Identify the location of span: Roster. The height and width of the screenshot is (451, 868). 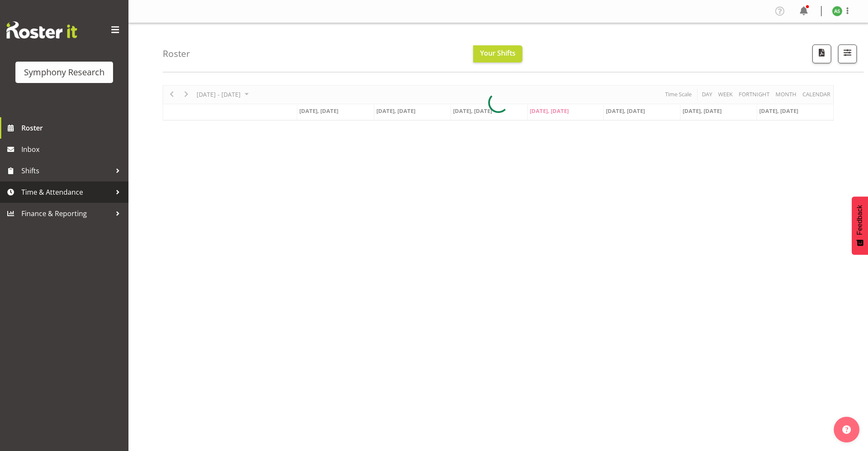
(73, 128).